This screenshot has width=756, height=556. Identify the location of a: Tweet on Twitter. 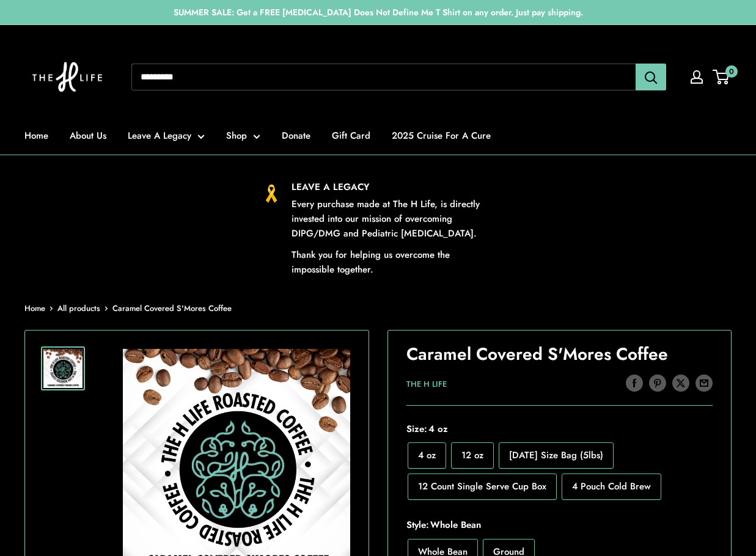
(681, 383).